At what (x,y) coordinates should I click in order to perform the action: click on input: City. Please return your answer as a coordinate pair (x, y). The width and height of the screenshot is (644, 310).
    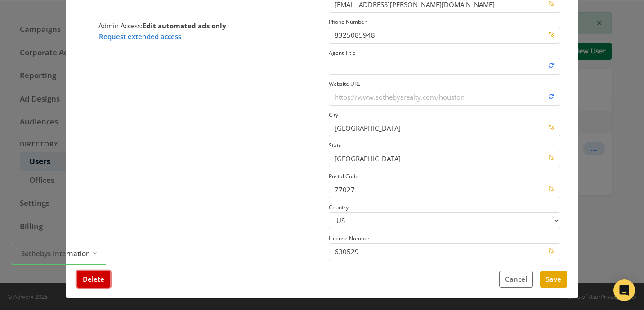
    Looking at the image, I should click on (445, 128).